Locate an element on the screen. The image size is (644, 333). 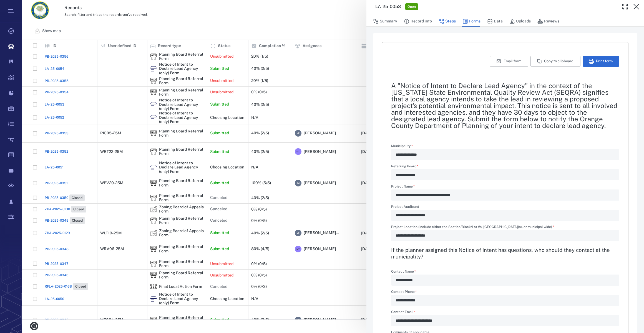
div: Project Location (include either the Section/Block/Lot #s, Zoning District(s), or municipal wide) is located at coordinates (505, 236).